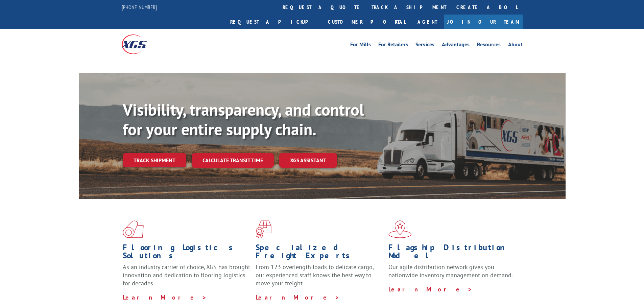 The image size is (644, 308). Describe the element at coordinates (515, 46) in the screenshot. I see `a: About` at that location.